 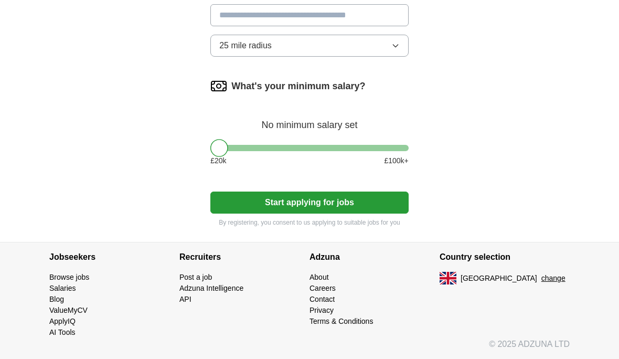 What do you see at coordinates (219, 86) in the screenshot?
I see `img: salary.png` at bounding box center [219, 86].